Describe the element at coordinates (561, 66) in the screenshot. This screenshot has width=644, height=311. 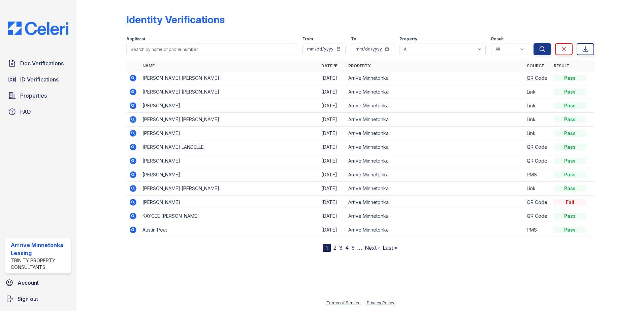
I see `a: Result` at that location.